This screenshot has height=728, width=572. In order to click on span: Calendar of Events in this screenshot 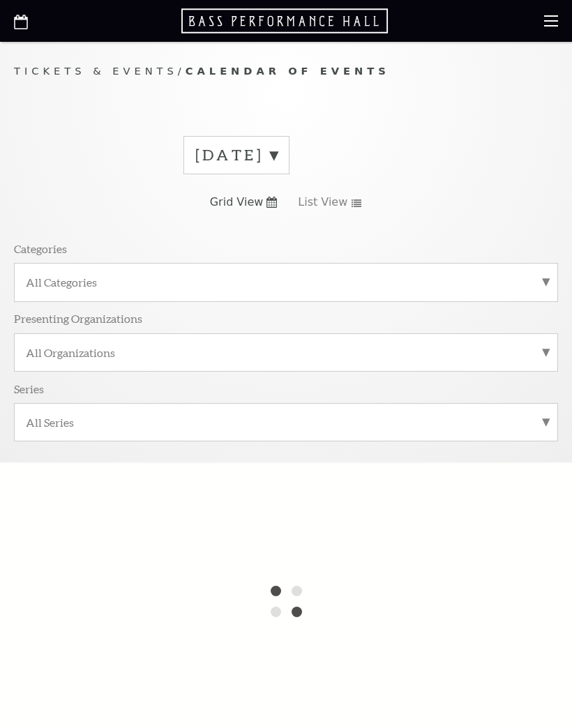, I will do `click(287, 70)`.